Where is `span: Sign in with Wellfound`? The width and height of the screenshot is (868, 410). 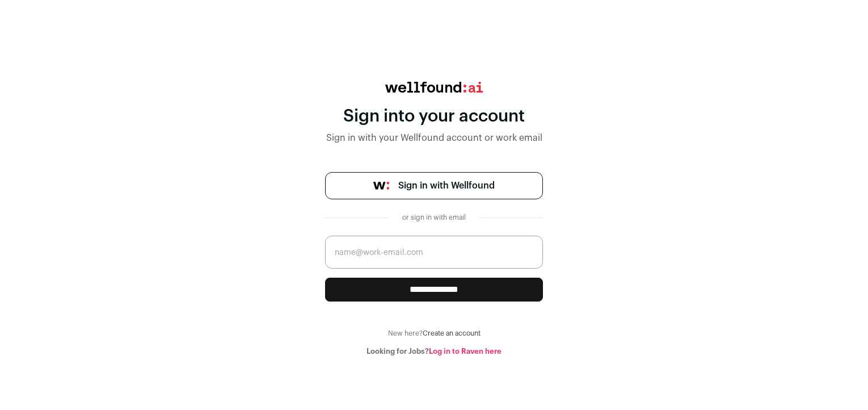
span: Sign in with Wellfound is located at coordinates (446, 186).